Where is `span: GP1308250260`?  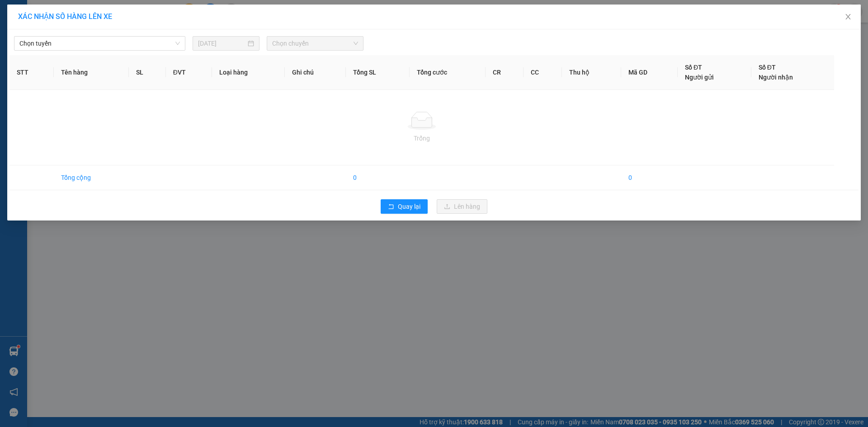 span: GP1308250260 is located at coordinates (104, 51).